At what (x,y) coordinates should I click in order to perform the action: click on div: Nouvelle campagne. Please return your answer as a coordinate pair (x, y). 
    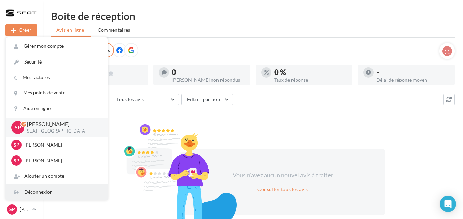
    Looking at the image, I should click on (21, 30).